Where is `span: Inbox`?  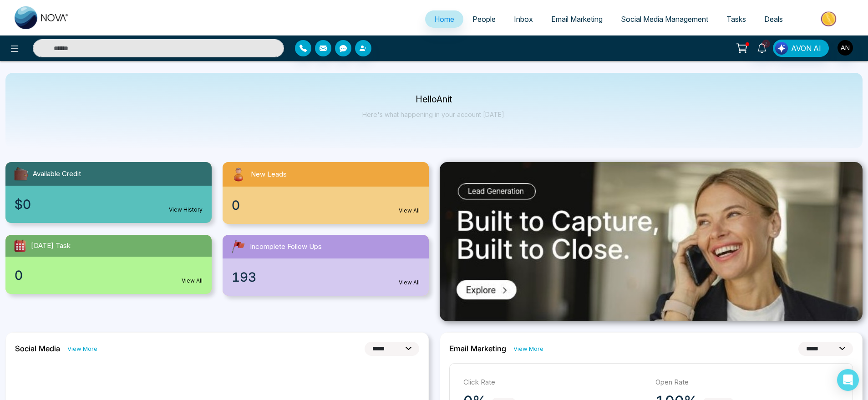
span: Inbox is located at coordinates (524, 19).